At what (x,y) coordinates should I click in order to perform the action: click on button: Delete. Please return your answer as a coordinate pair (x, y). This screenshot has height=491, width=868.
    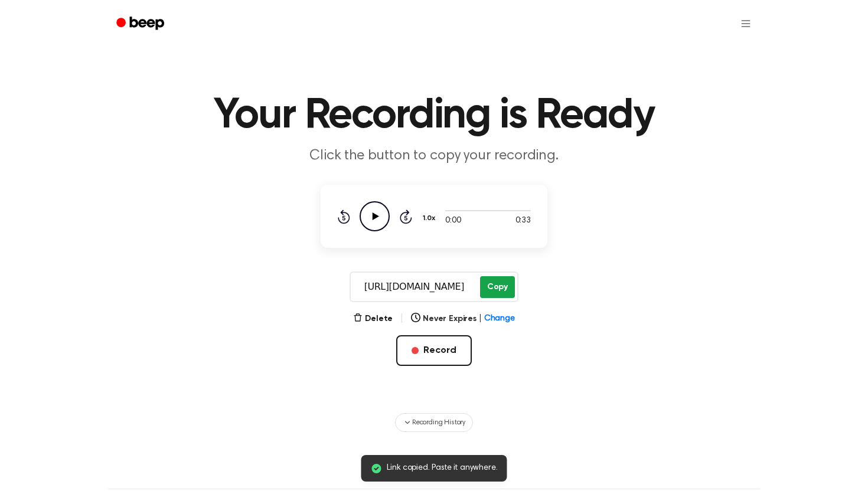
    Looking at the image, I should click on (372, 319).